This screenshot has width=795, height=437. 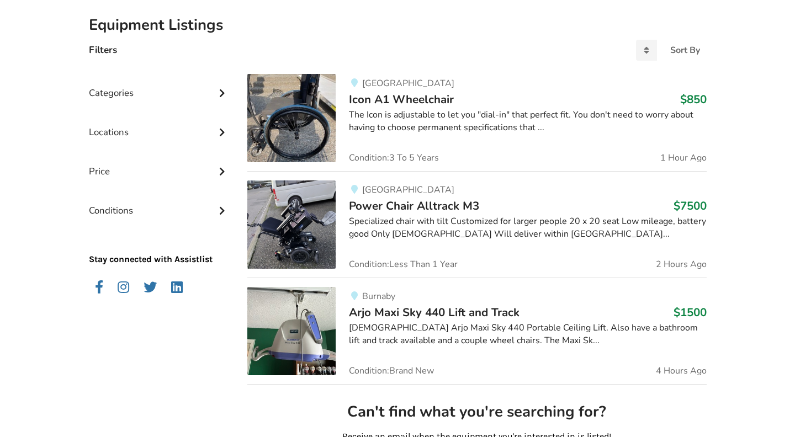 What do you see at coordinates (160, 163) in the screenshot?
I see `div: Price` at bounding box center [160, 163].